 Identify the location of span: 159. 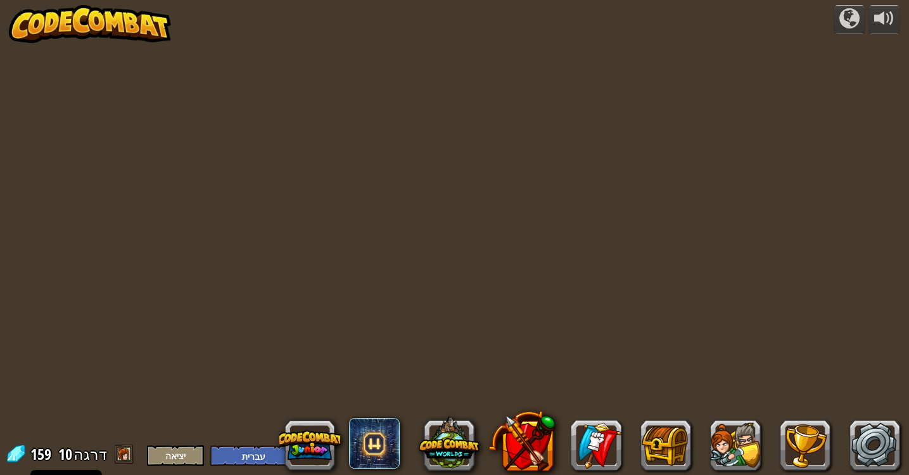
(42, 454).